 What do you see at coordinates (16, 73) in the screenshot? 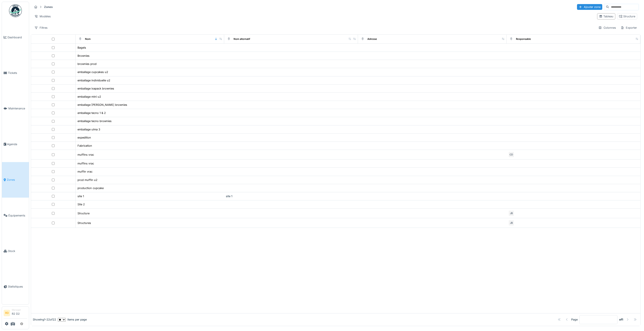
I see `a: Tickets` at bounding box center [16, 73].